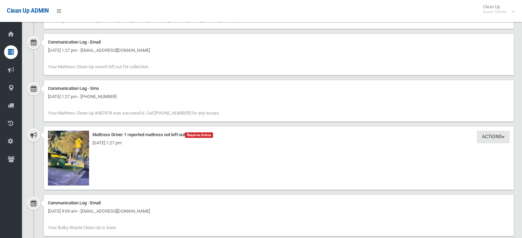 This screenshot has width=522, height=238. What do you see at coordinates (496, 9) in the screenshot?
I see `span: Clean Up` at bounding box center [496, 9].